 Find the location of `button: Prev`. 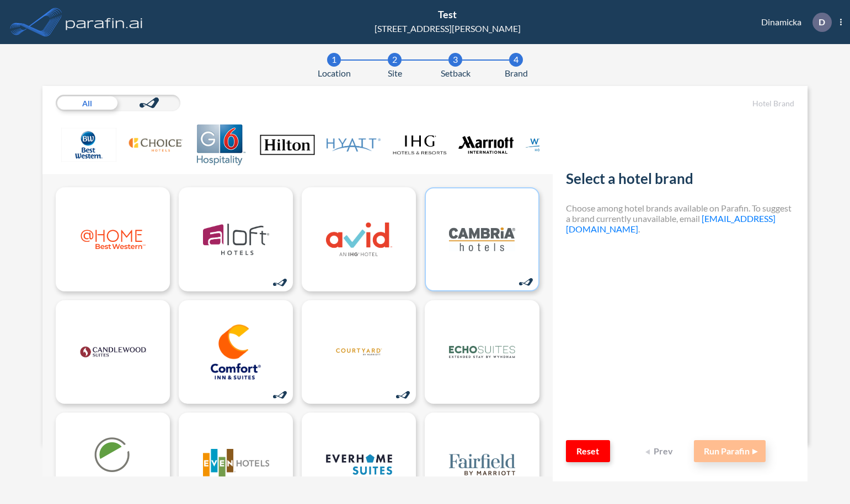

button: Prev is located at coordinates (660, 451).